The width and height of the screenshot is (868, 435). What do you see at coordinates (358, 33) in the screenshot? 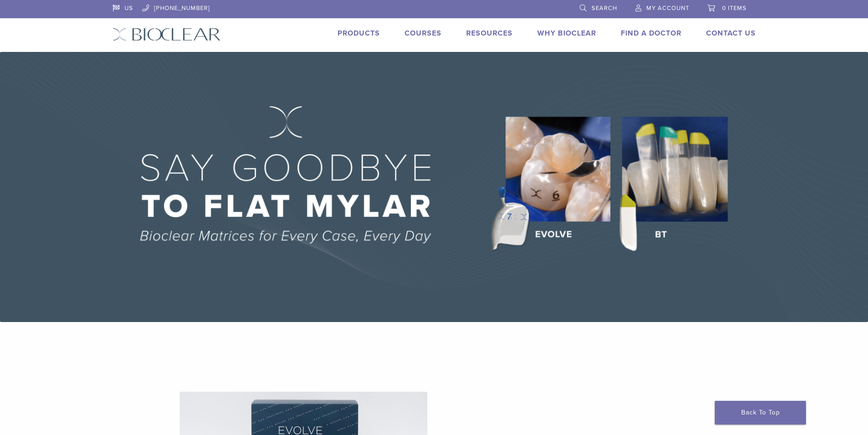
I see `a: Products` at bounding box center [358, 33].